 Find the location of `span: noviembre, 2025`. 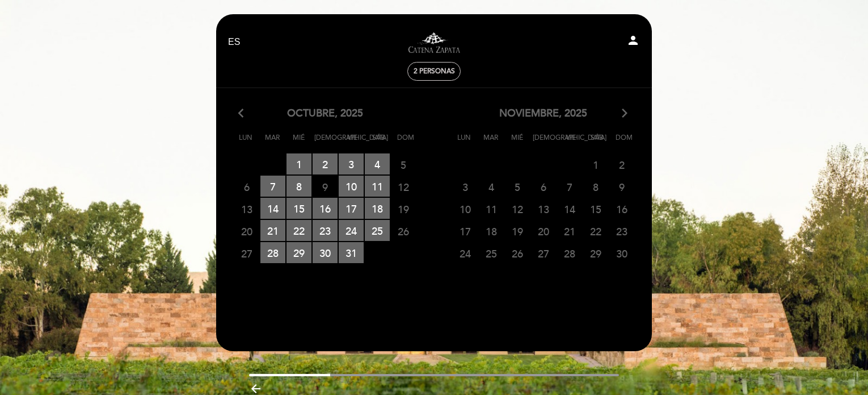

span: noviembre, 2025 is located at coordinates (542, 114).